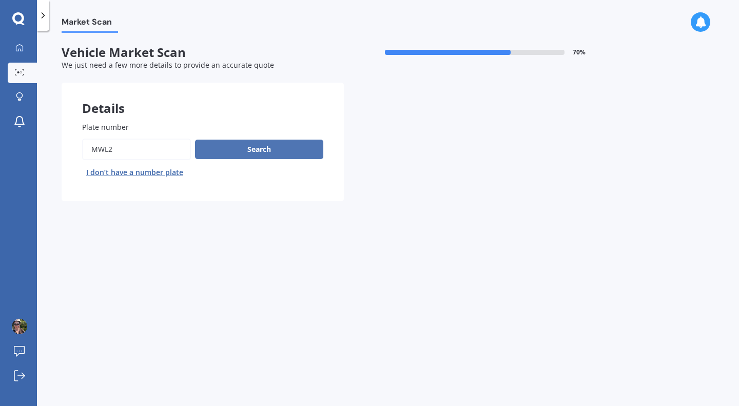  I want to click on span: We just need a few more details to provide an accurate quote, so click(168, 65).